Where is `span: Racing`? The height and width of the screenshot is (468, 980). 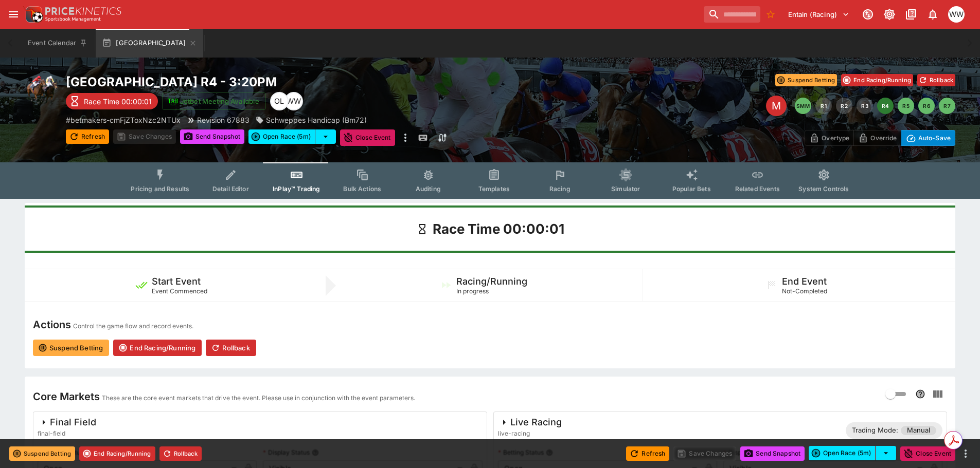 span: Racing is located at coordinates (559, 188).